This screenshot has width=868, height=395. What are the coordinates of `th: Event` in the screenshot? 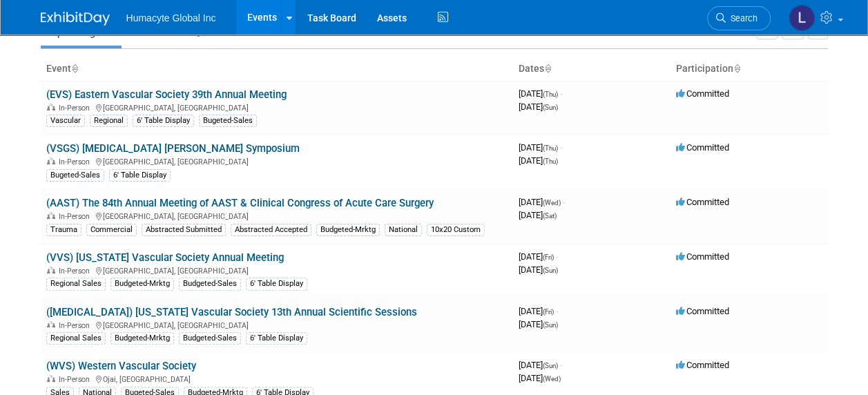 It's located at (277, 69).